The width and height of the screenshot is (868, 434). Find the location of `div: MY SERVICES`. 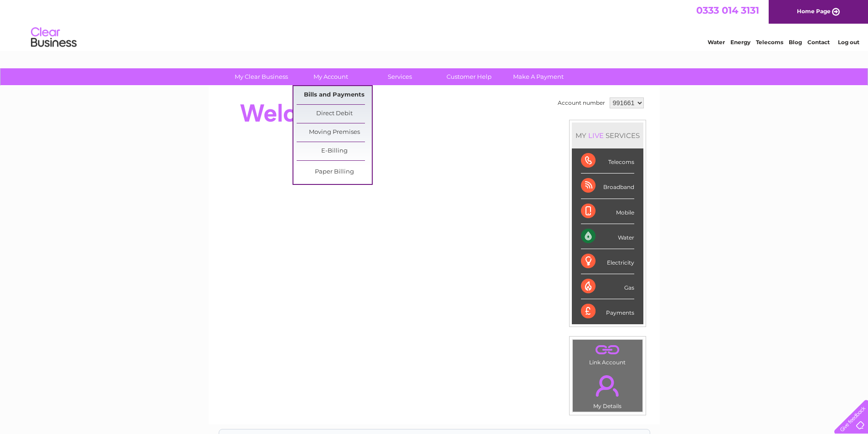

div: MY SERVICES is located at coordinates (608, 135).